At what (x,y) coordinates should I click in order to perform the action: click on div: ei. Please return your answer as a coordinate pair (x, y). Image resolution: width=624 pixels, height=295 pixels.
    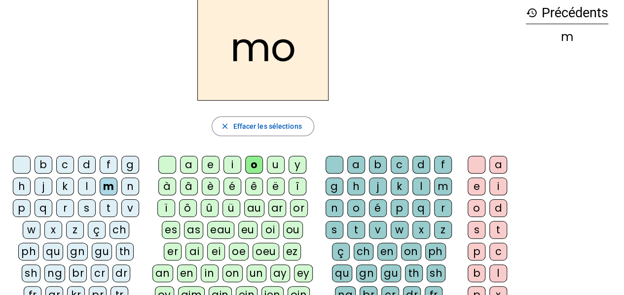
    Looking at the image, I should click on (216, 251).